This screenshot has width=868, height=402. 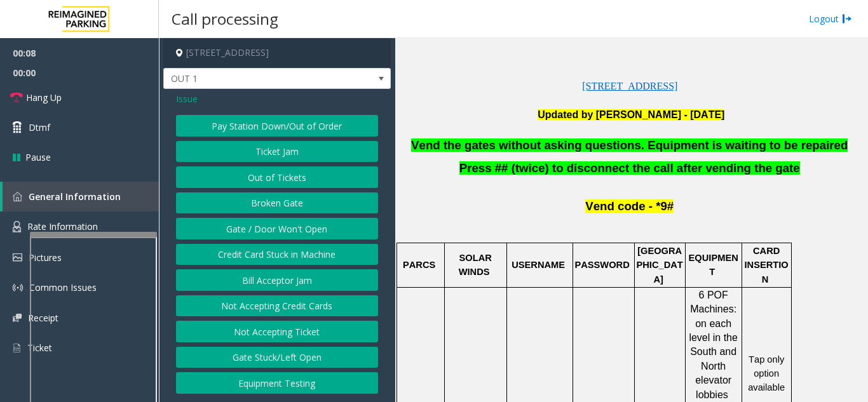 I want to click on button: Pay Station Down/Out of Order, so click(x=277, y=126).